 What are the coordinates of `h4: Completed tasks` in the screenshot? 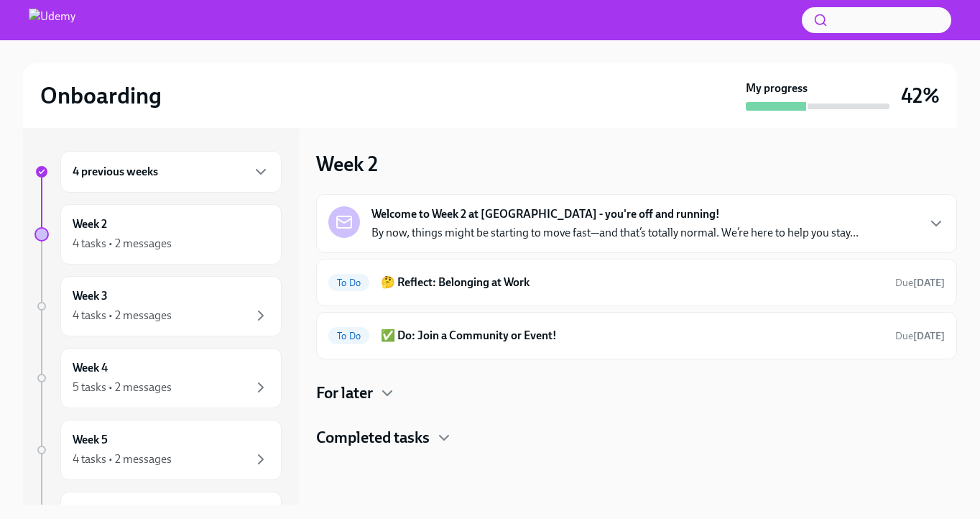 It's located at (373, 438).